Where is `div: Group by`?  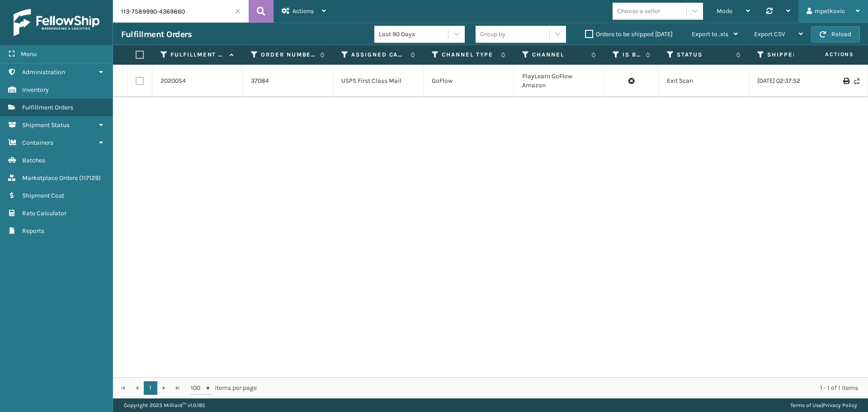
div: Group by is located at coordinates (493, 33).